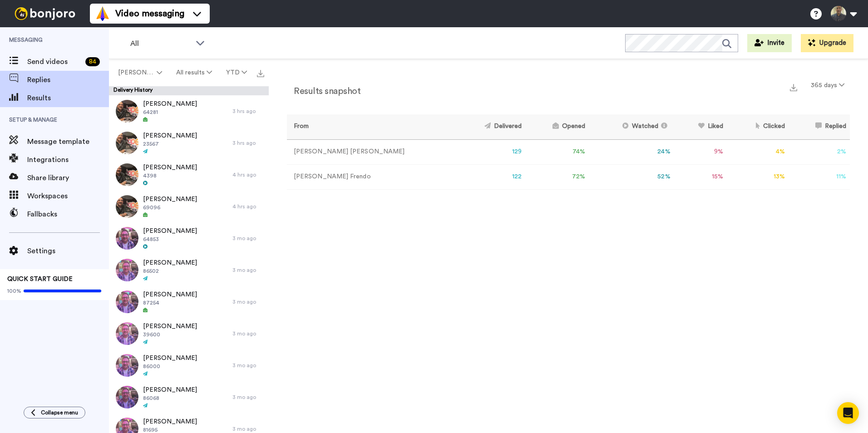  I want to click on span: 64853, so click(169, 239).